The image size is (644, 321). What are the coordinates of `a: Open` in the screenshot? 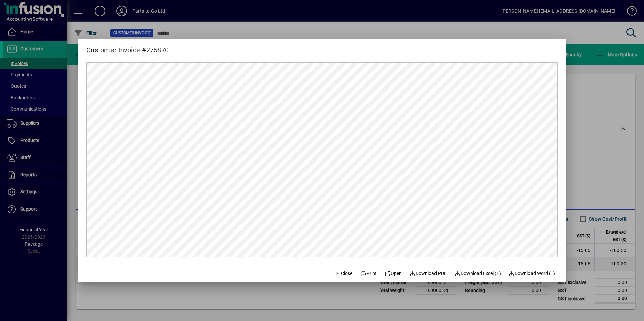 It's located at (393, 273).